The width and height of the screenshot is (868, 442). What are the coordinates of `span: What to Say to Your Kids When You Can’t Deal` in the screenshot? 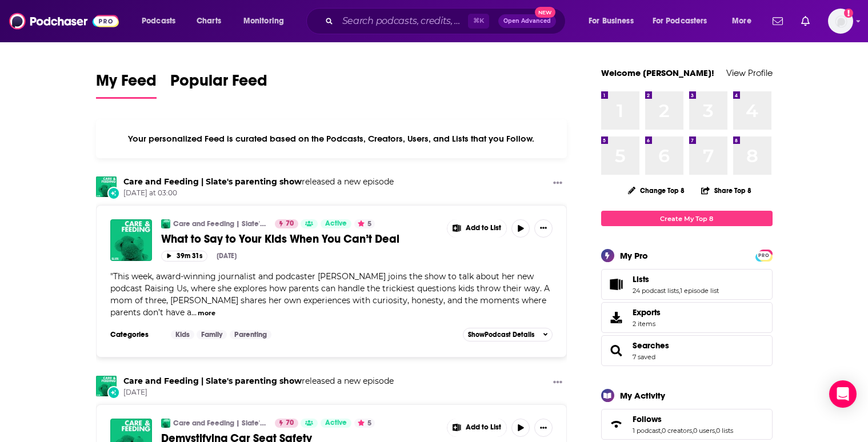 It's located at (280, 239).